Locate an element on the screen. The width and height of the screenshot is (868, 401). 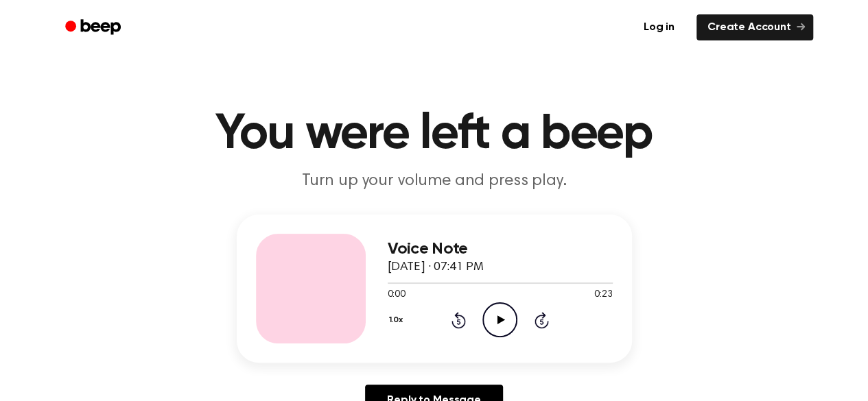
button: 1.0x is located at coordinates (398, 320).